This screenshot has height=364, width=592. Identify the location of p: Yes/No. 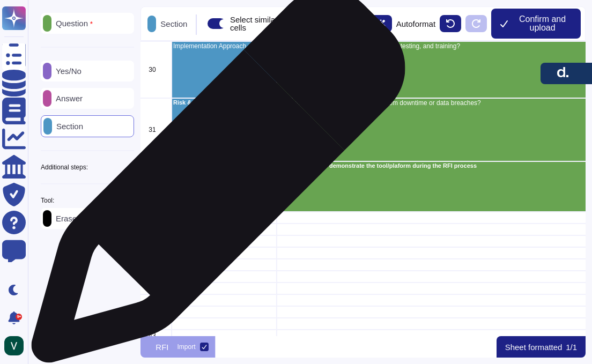
(66, 71).